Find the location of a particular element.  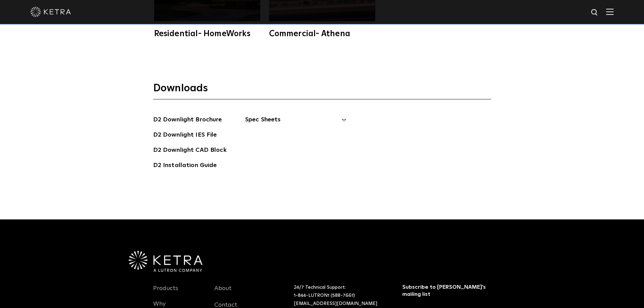

a: D2 Downlight IES File is located at coordinates (185, 136).